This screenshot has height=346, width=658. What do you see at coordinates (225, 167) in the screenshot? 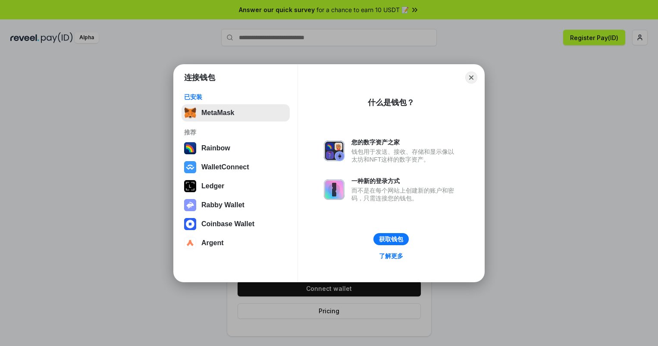
I see `div: WalletConnect` at bounding box center [225, 167].